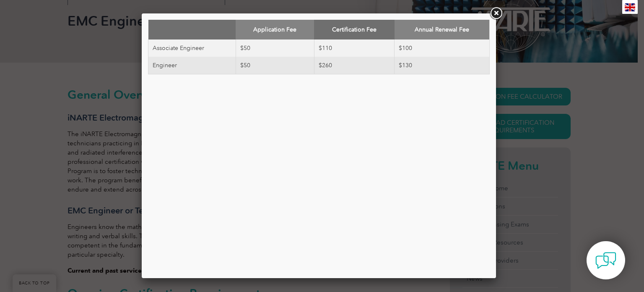  Describe the element at coordinates (606, 260) in the screenshot. I see `img: contact-chat.png` at that location.